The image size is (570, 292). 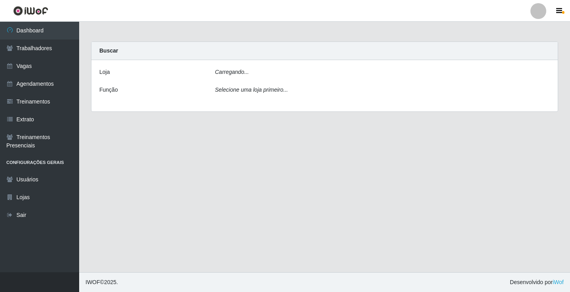 I want to click on label: Loja, so click(x=104, y=72).